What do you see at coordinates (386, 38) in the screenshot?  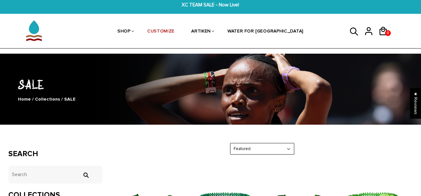 I see `a: 0` at bounding box center [386, 38].